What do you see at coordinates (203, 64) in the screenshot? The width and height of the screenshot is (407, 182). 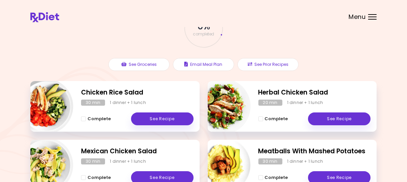 I see `button: Email Meal Plan` at bounding box center [203, 64].